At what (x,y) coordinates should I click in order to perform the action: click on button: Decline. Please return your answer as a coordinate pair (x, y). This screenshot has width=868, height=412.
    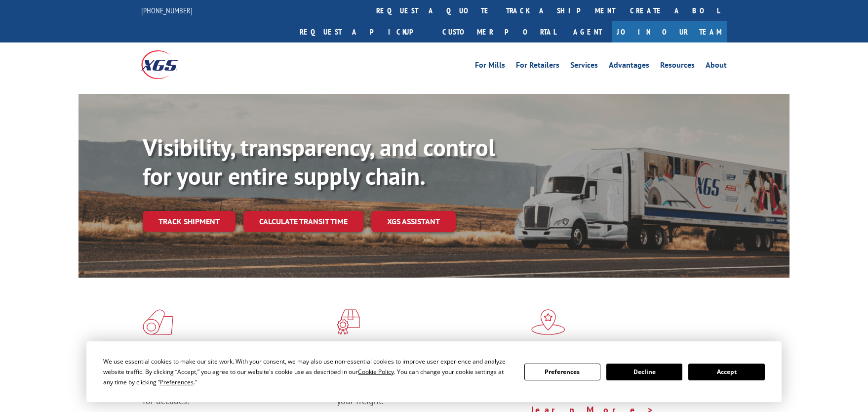
    Looking at the image, I should click on (644, 372).